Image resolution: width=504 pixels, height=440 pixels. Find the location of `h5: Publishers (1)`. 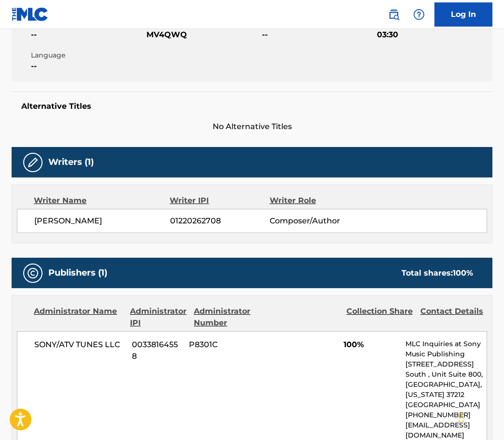

h5: Publishers (1) is located at coordinates (78, 273).